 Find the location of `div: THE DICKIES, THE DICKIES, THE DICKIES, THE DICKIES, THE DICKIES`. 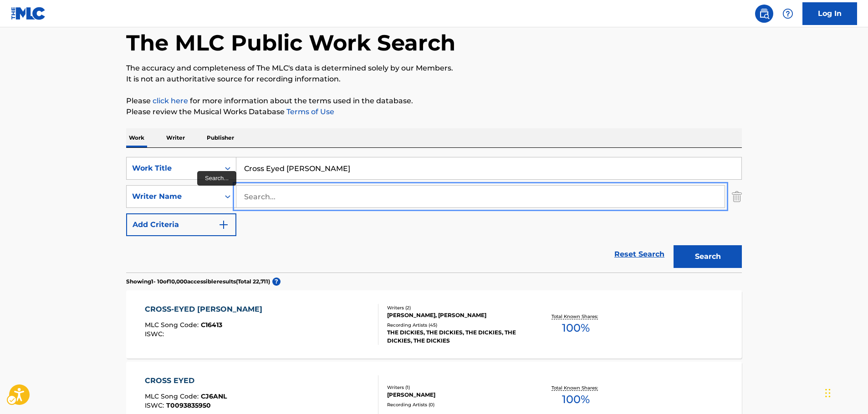

div: THE DICKIES, THE DICKIES, THE DICKIES, THE DICKIES, THE DICKIES is located at coordinates (456, 337).